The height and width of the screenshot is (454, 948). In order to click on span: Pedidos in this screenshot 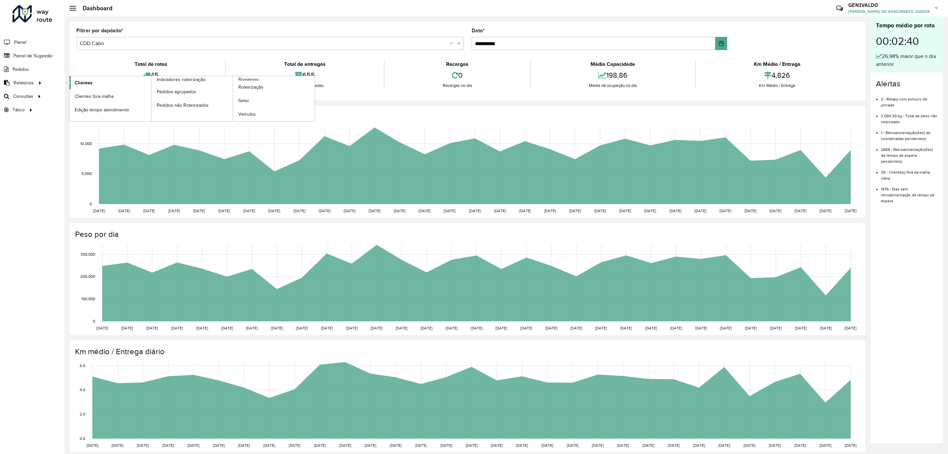, I will do `click(21, 69)`.